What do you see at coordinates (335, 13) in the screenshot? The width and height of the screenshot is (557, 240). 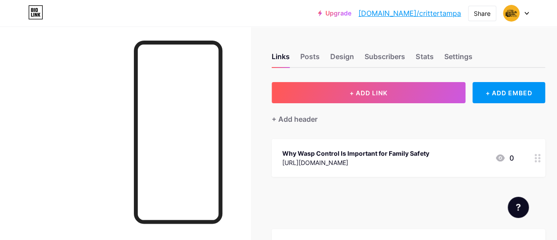 I see `a: Upgrade` at bounding box center [335, 13].